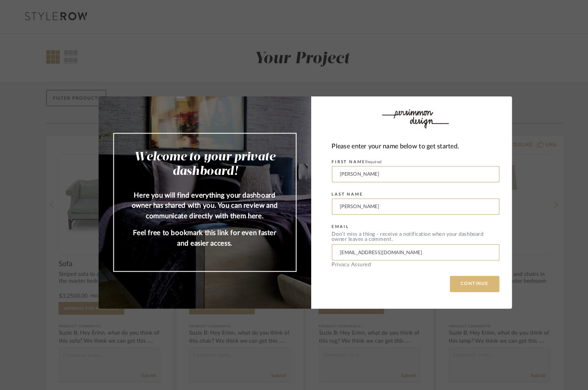 The image size is (588, 390). I want to click on div: Please enter your name below to get started., so click(400, 141).